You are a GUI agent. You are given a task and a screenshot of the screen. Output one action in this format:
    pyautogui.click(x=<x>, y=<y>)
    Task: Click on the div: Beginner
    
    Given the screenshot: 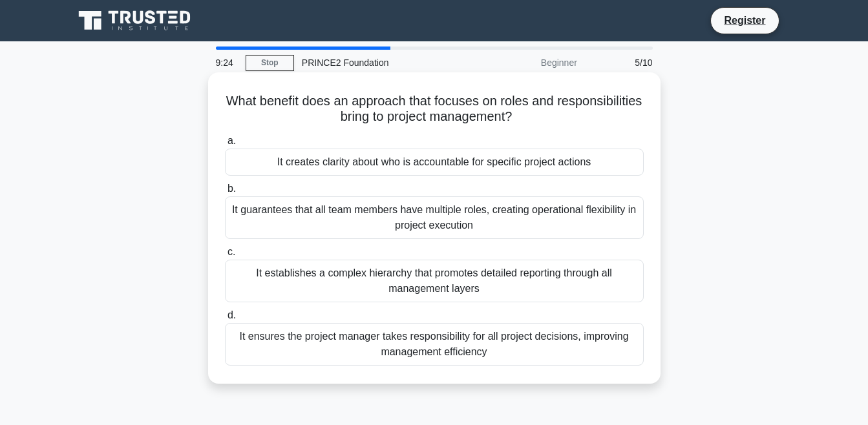 What is the action you would take?
    pyautogui.click(x=528, y=63)
    